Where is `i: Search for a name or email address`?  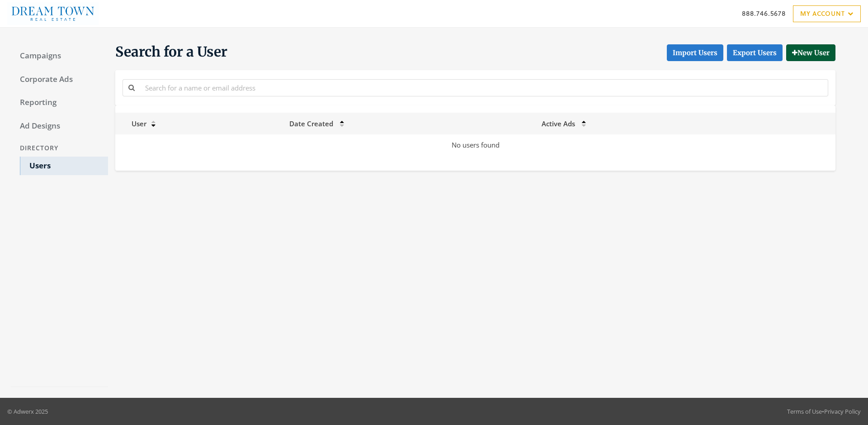
i: Search for a name or email address is located at coordinates (132, 87).